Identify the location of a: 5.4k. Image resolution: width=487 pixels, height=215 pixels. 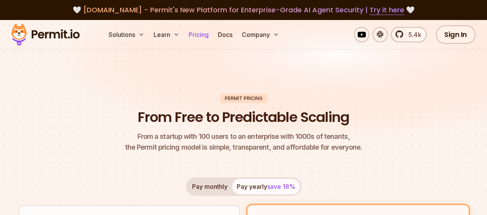
(408, 35).